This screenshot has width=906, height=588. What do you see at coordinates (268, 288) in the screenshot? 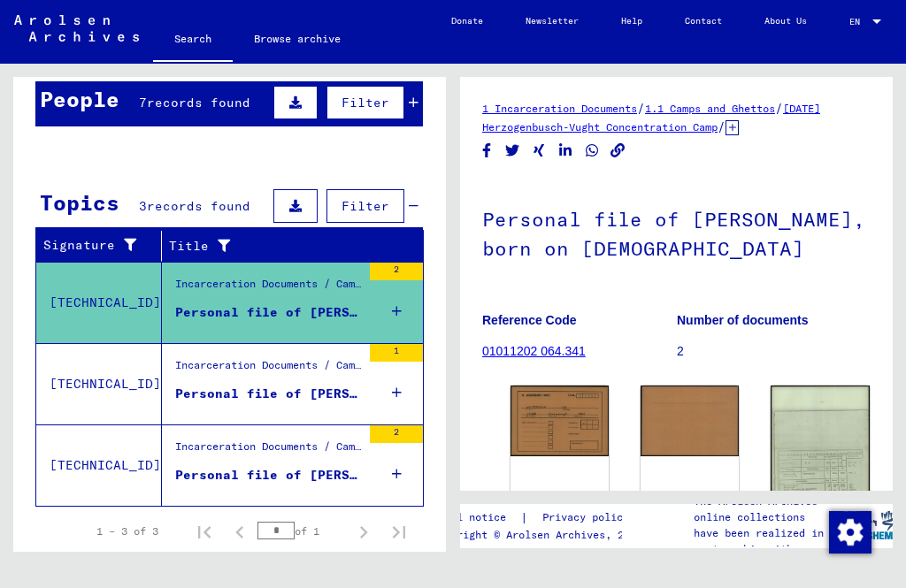
I see `div: Incarceration Documents / Camps and Ghettos / Herzogenbusch-Vught Concentration Camp / Individual...` at bounding box center [268, 288].